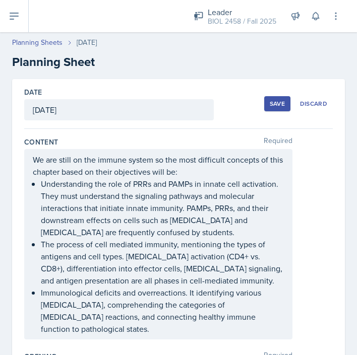 Image resolution: width=357 pixels, height=355 pixels. I want to click on p: The process of cell mediated immunity, mentioning the types of antigens and cell types. [MEDICAL_..., so click(162, 262).